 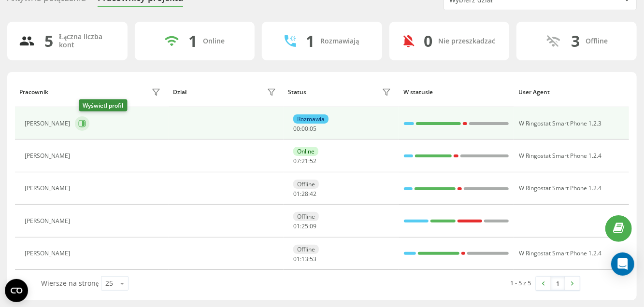 What do you see at coordinates (297, 92) in the screenshot?
I see `div: Status` at bounding box center [297, 92].